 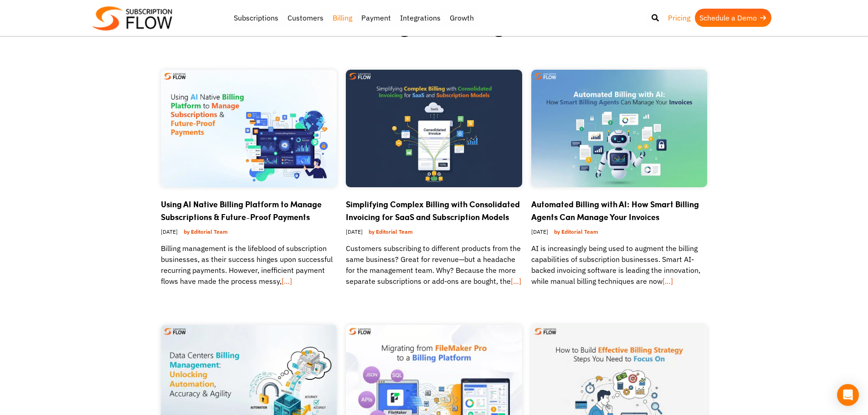 What do you see at coordinates (615, 210) in the screenshot?
I see `a: Automated Billing with AI: How Smart Billing Agents Can Manage Your Invoices` at bounding box center [615, 210].